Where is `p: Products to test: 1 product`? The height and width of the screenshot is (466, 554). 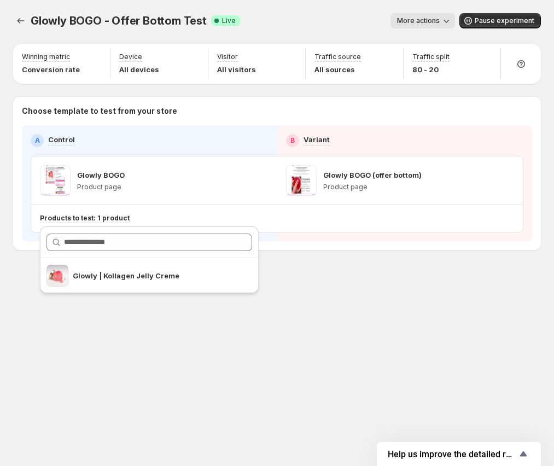 p: Products to test: 1 product is located at coordinates (85, 218).